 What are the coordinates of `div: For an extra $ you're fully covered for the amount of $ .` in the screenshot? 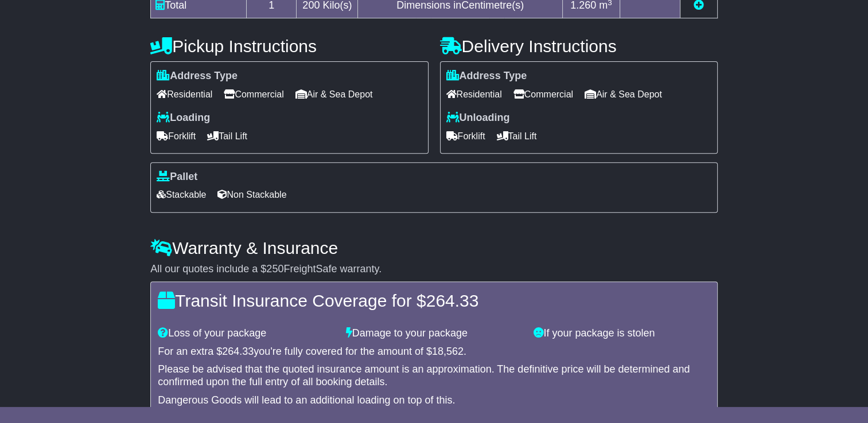 It's located at (434, 352).